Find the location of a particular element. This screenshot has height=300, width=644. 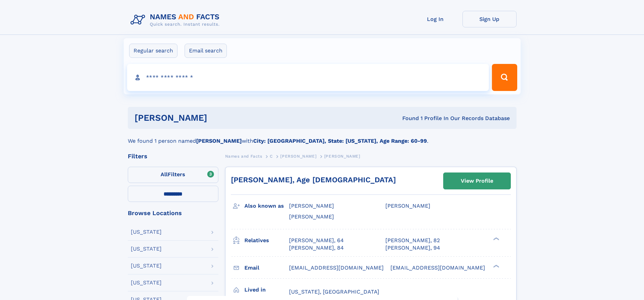

label: Email search is located at coordinates (205, 50).